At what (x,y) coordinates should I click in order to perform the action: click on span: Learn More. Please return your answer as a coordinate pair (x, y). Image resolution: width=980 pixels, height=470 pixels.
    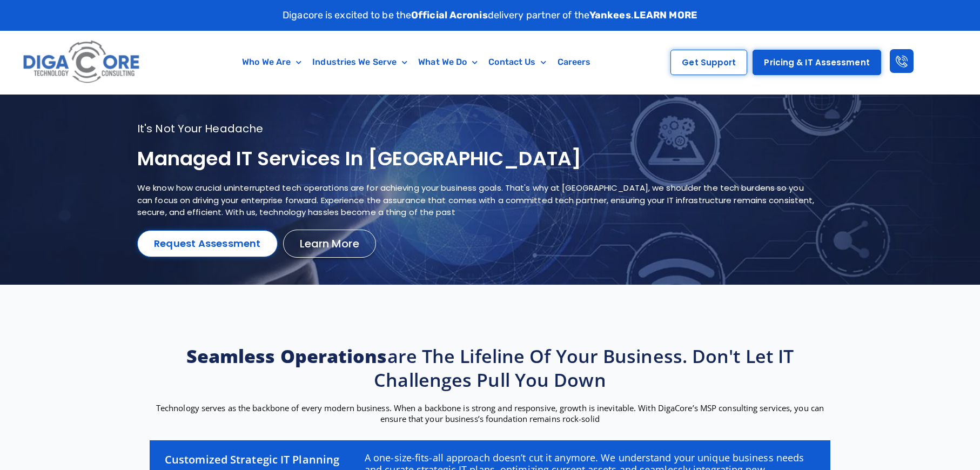
    Looking at the image, I should click on (329, 243).